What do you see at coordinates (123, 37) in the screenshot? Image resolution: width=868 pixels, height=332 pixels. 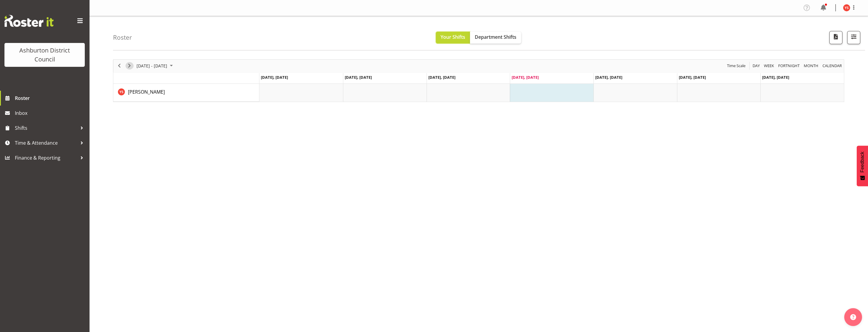 I see `h4: Roster` at bounding box center [123, 37].